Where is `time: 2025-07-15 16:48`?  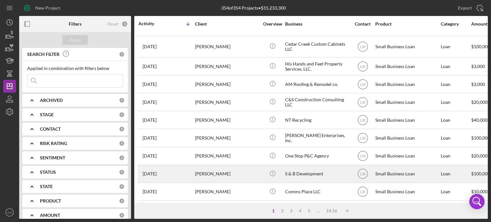 time: 2025-07-15 16:48 is located at coordinates (150, 174).